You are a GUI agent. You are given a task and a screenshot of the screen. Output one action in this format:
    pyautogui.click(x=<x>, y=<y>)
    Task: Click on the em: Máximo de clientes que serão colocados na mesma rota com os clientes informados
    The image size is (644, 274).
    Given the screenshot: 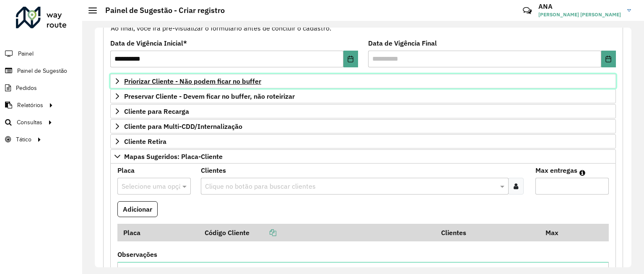 What is the action you would take?
    pyautogui.click(x=582, y=173)
    